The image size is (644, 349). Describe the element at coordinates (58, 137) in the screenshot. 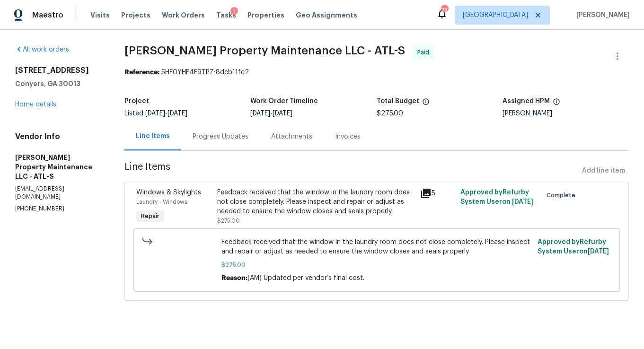

I see `h4: Vendor Info` at that location.